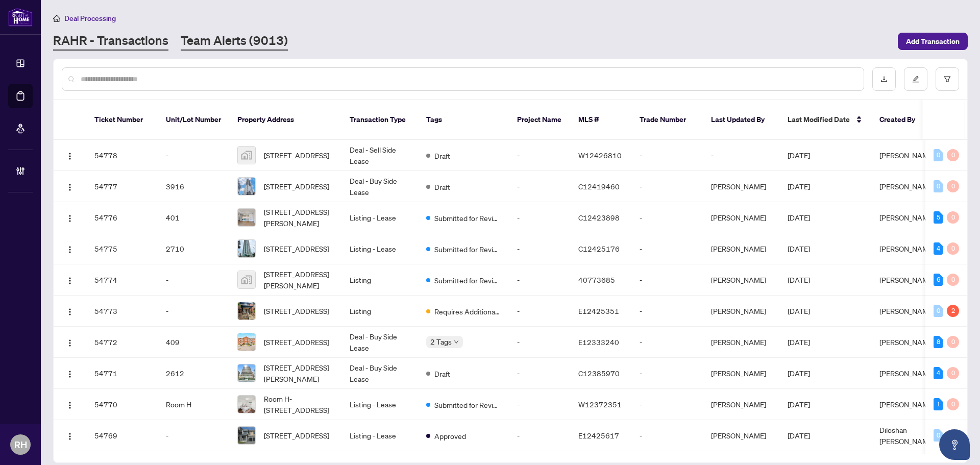  Describe the element at coordinates (122, 120) in the screenshot. I see `th: Ticket Number` at that location.